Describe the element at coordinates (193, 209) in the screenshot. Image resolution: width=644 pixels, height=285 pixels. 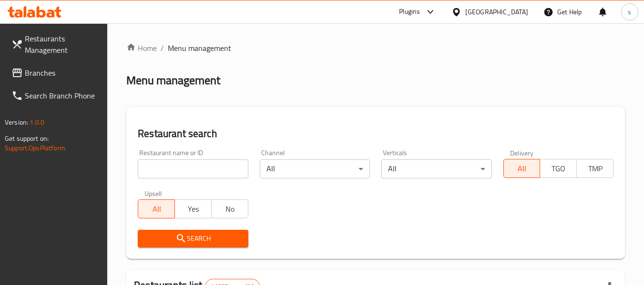
I see `button: Yes` at that location.